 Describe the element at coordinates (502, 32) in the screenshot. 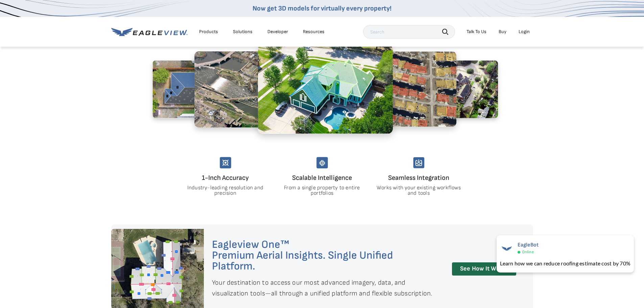

I see `a: Buy` at that location.